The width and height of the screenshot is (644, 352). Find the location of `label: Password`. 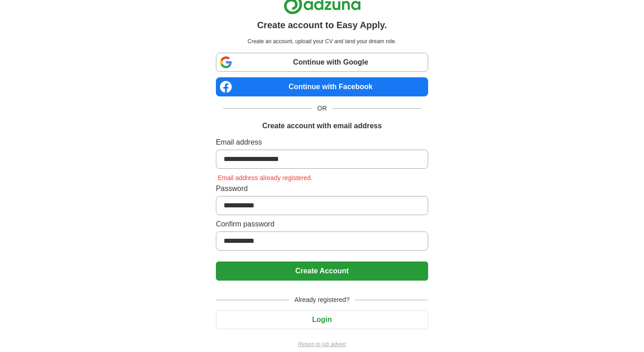

label: Password is located at coordinates (322, 189).